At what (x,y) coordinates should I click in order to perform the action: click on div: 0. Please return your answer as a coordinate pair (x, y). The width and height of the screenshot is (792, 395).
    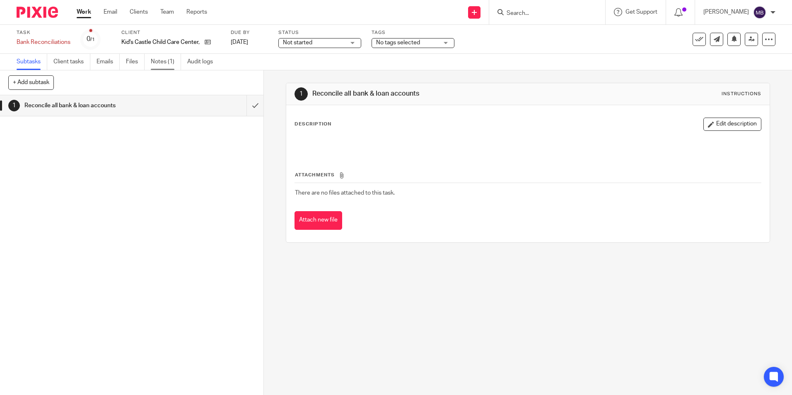
    Looking at the image, I should click on (91, 39).